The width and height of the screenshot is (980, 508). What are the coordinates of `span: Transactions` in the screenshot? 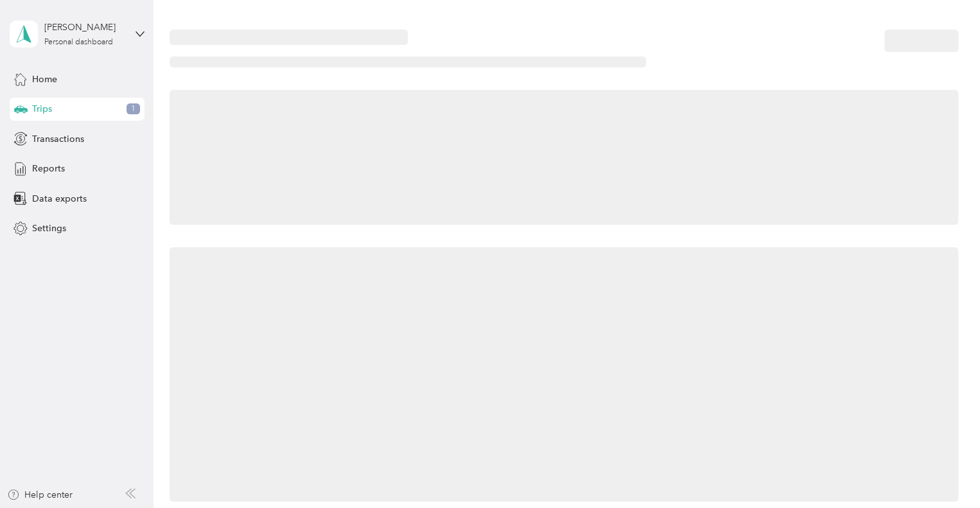 It's located at (58, 139).